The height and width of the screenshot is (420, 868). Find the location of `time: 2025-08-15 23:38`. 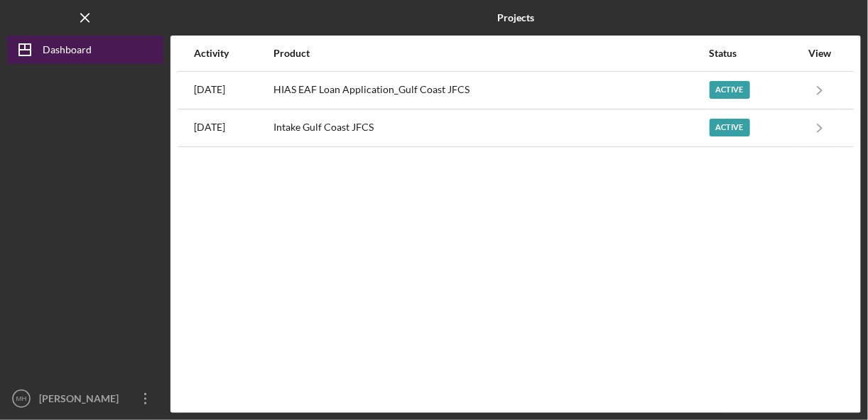

time: 2025-08-15 23:38 is located at coordinates (209, 127).